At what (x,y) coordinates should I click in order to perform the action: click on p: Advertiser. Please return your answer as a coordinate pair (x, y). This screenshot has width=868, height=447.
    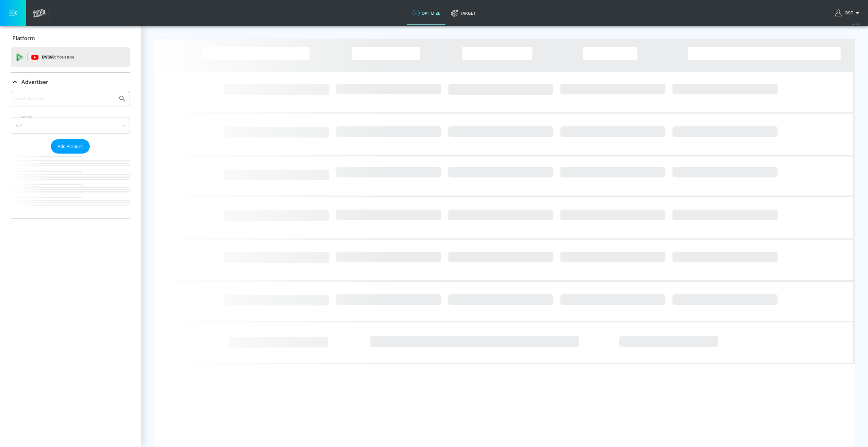
    Looking at the image, I should click on (35, 82).